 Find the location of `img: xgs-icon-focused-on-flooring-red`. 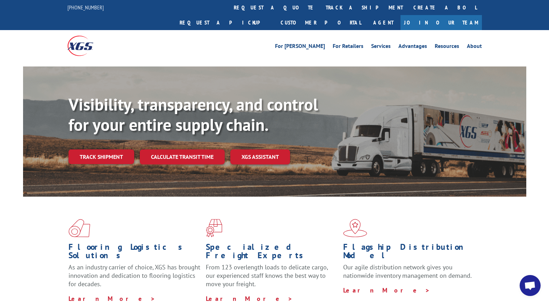

img: xgs-icon-focused-on-flooring-red is located at coordinates (214, 228).